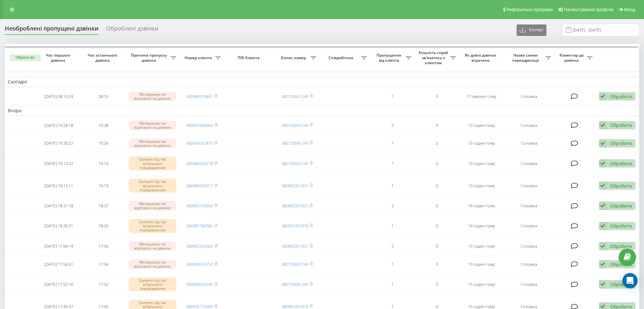 This screenshot has width=644, height=309. Describe the element at coordinates (132, 30) in the screenshot. I see `div: Оброблені дзвінки` at that location.